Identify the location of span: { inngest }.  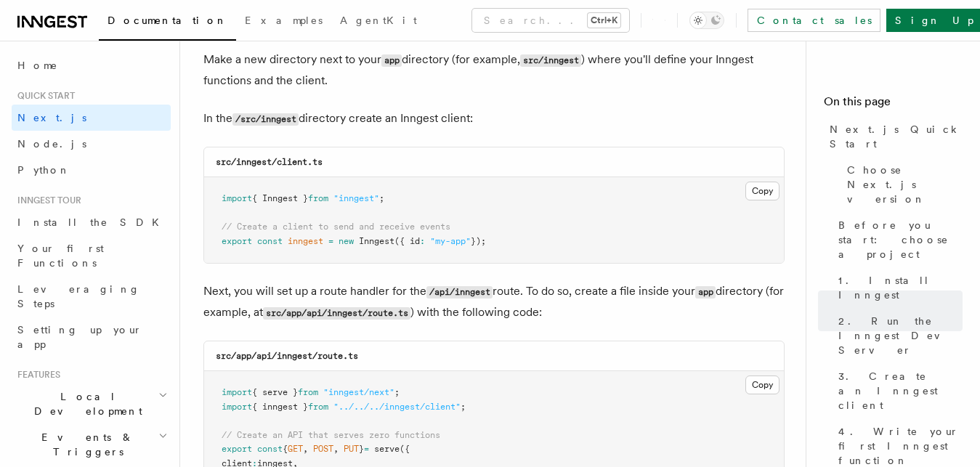
(279, 406).